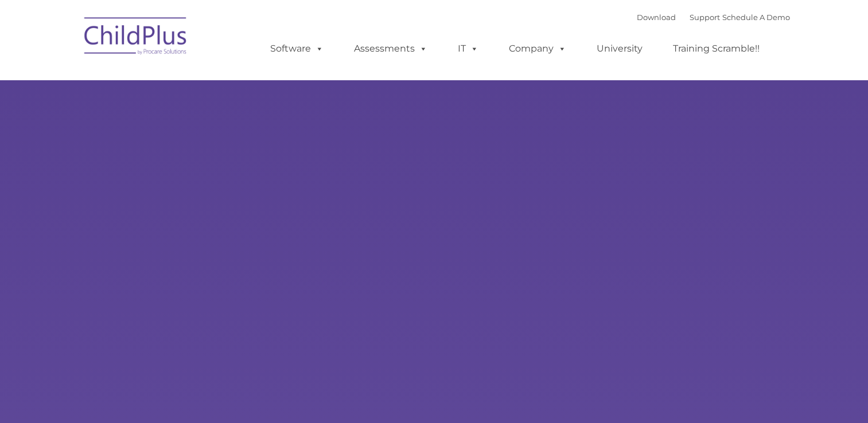 The height and width of the screenshot is (423, 868). I want to click on a: Company, so click(537, 48).